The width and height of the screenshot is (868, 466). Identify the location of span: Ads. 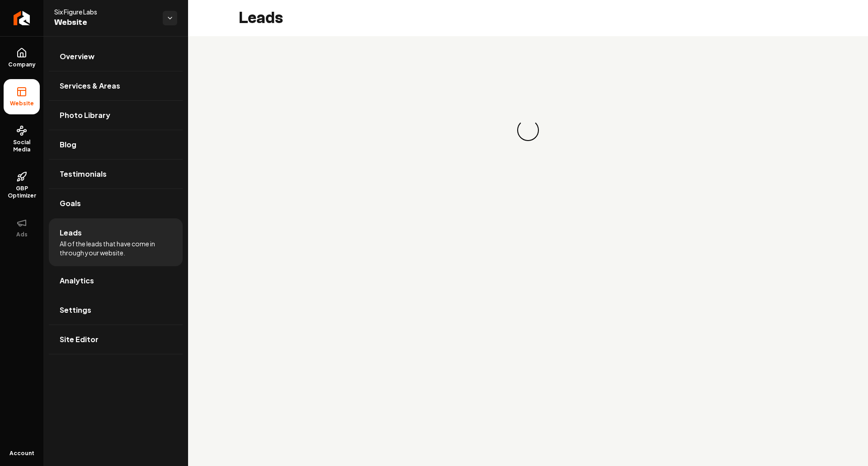
(22, 235).